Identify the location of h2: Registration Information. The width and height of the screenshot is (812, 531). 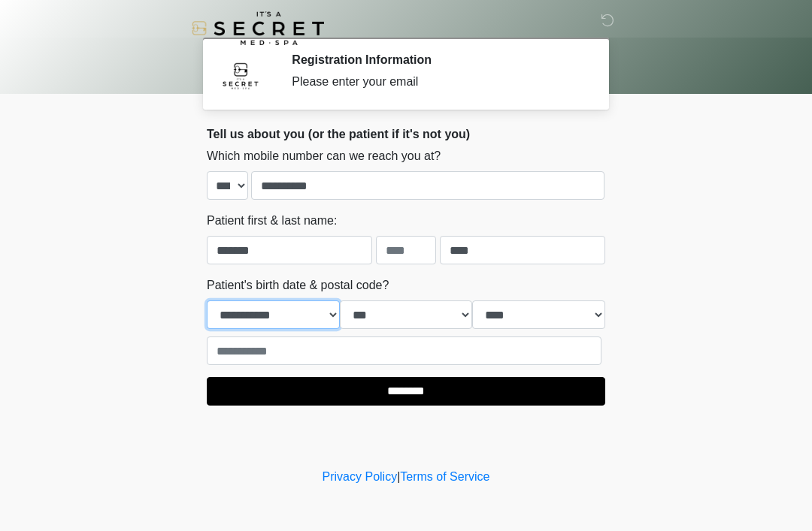
(437, 60).